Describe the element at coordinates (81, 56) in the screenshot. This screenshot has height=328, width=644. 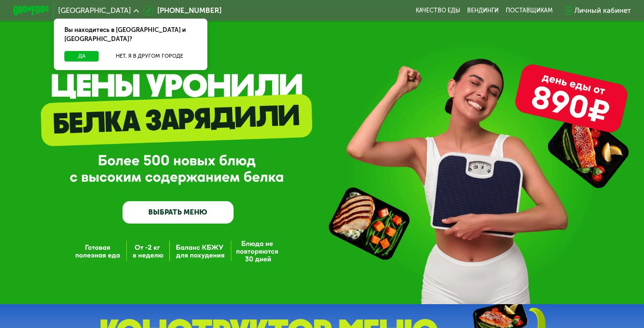
I see `button: Да` at that location.